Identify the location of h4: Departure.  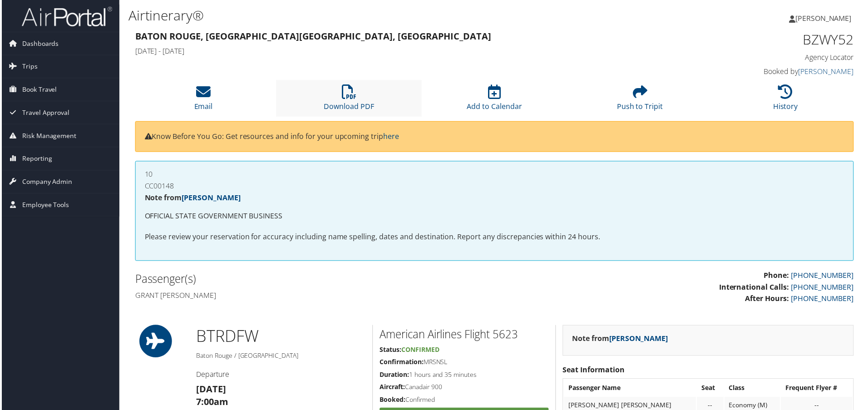
(280, 376).